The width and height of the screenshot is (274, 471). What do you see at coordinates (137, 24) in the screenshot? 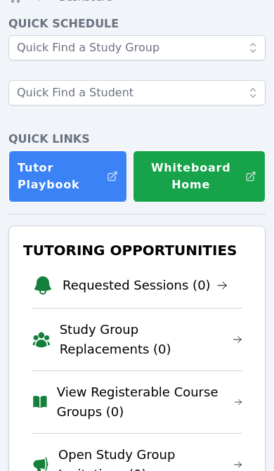
I see `h4: Quick Schedule` at bounding box center [137, 24].